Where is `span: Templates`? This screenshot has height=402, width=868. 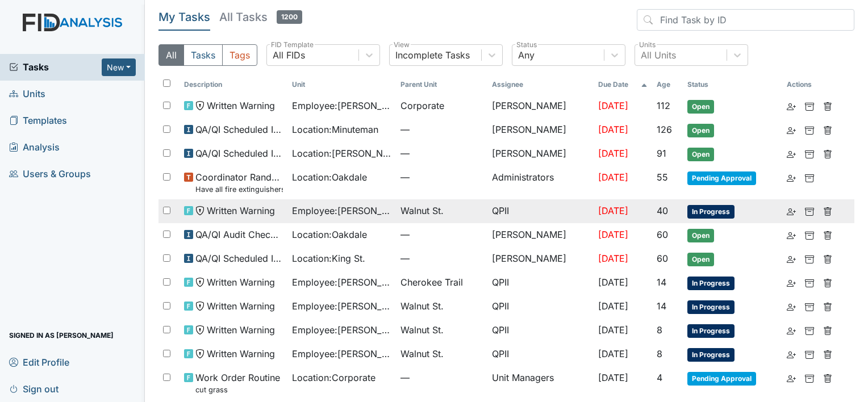 span: Templates is located at coordinates (38, 120).